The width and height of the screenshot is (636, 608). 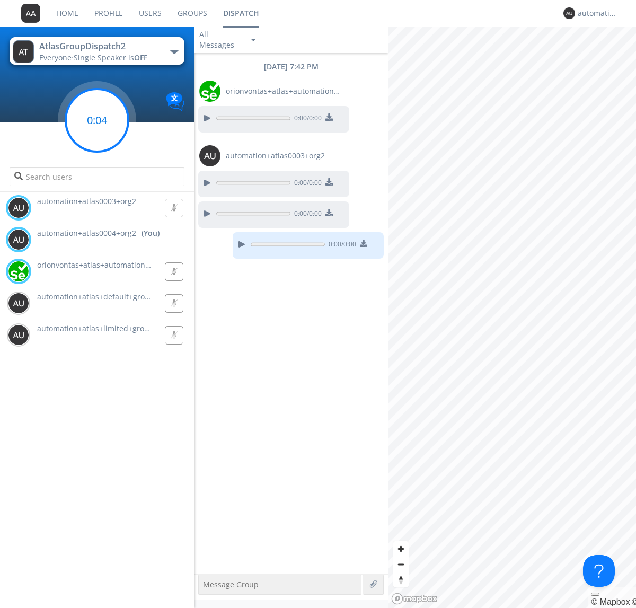 I want to click on span: automation+atlas+default+group+org2, so click(x=106, y=296).